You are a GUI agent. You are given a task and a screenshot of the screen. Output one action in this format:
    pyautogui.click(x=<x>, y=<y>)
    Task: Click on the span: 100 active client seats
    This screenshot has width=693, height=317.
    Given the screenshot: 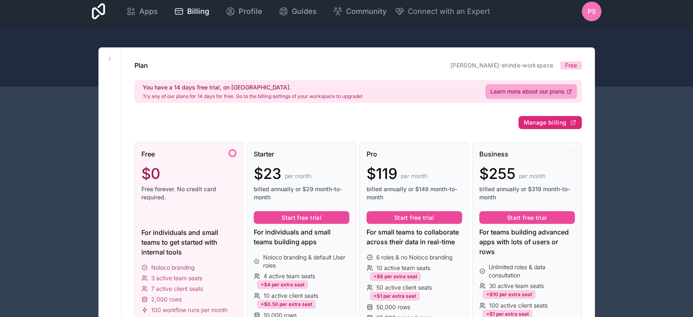 What is the action you would take?
    pyautogui.click(x=518, y=306)
    